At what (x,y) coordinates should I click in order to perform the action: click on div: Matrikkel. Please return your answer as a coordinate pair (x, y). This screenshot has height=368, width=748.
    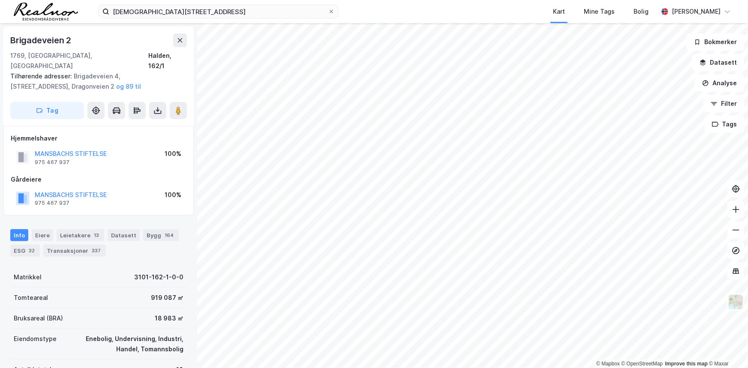
    Looking at the image, I should click on (27, 277).